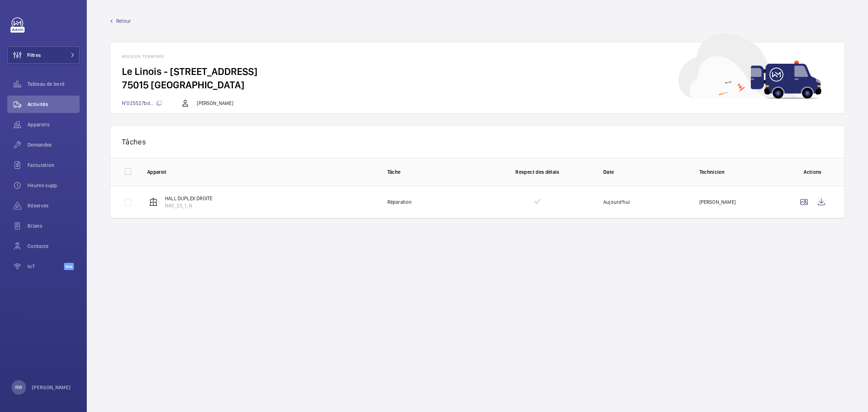 Image resolution: width=868 pixels, height=412 pixels. Describe the element at coordinates (262, 172) in the screenshot. I see `p: Appareil` at that location.